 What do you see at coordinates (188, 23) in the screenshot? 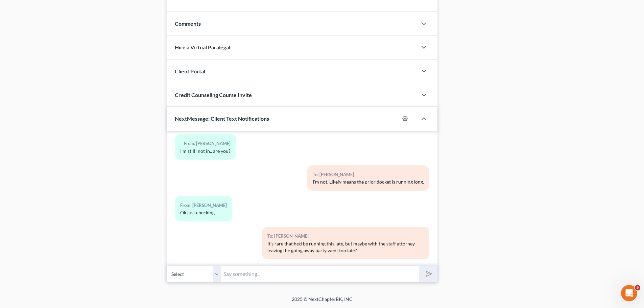
I see `span: Comments` at bounding box center [188, 23].